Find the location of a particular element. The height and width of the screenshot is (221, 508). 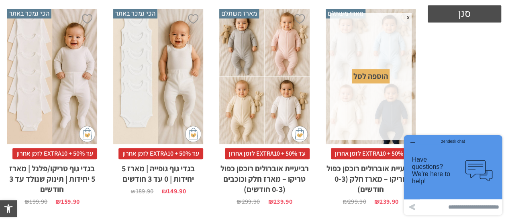

h2: בגדי גוף טריקו/פלנל | מארז 5 יחידות | תינוק שנולד עד 3 חודשים is located at coordinates (52, 177).